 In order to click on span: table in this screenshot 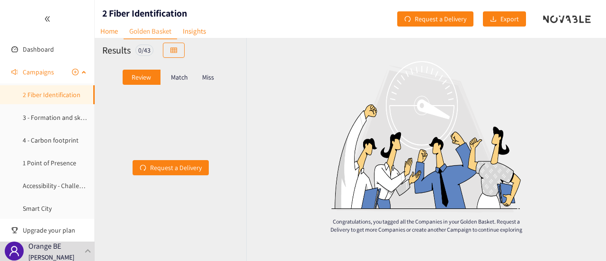, I will do `click(174, 51)`.